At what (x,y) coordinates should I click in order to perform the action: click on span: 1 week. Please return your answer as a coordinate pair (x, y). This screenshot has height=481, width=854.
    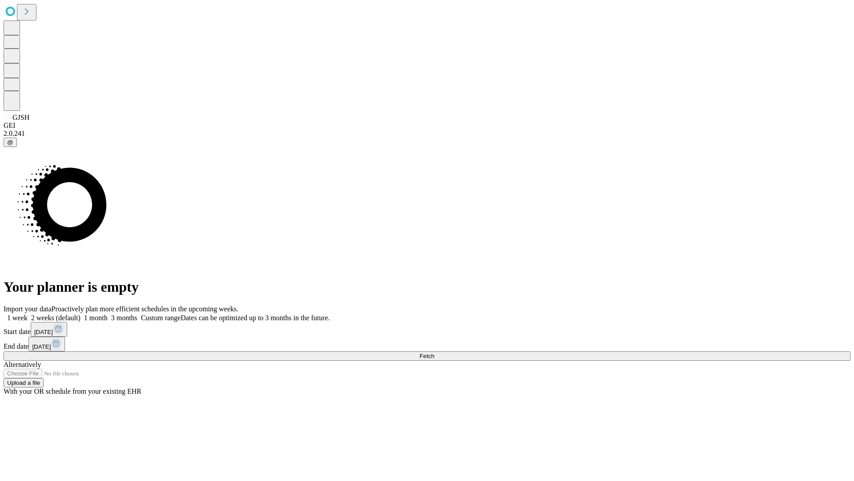
    Looking at the image, I should click on (17, 317).